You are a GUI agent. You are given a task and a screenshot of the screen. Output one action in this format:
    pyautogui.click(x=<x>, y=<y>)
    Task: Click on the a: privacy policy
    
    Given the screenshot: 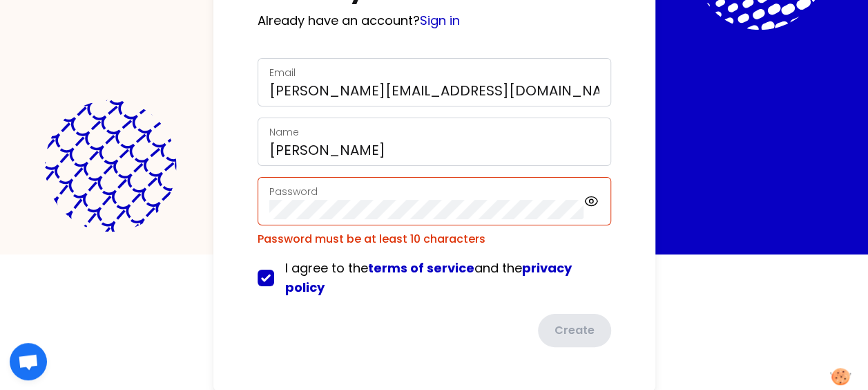 What is the action you would take?
    pyautogui.click(x=428, y=277)
    